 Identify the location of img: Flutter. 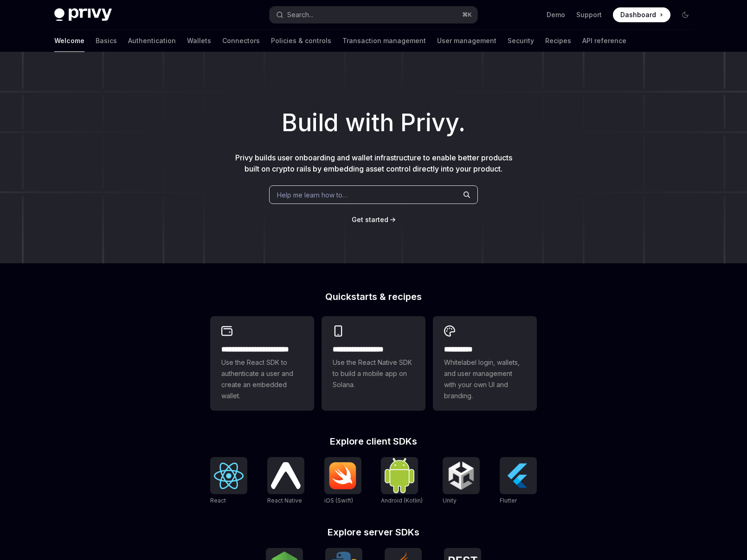
(518, 476).